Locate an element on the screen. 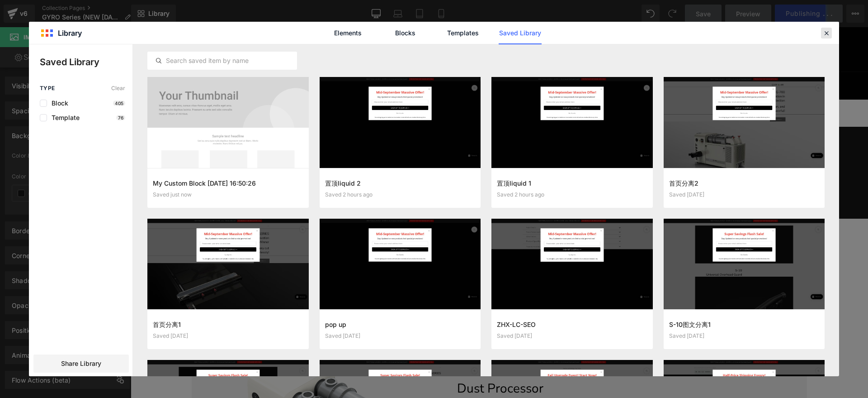 This screenshot has width=868, height=398. h3: 首页分离2 is located at coordinates (744, 183).